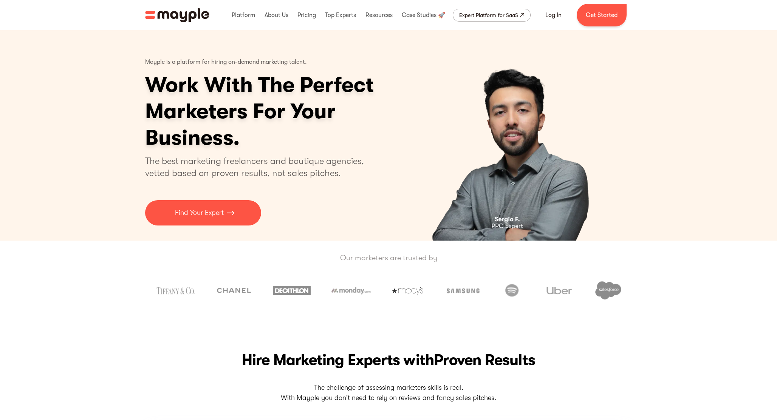 The height and width of the screenshot is (420, 777). I want to click on div: About Us, so click(276, 15).